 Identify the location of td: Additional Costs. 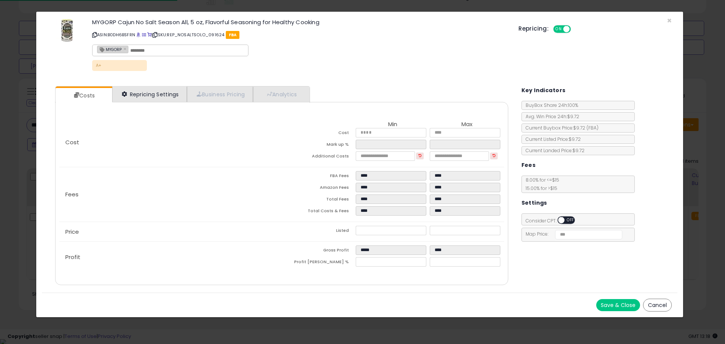
(319, 157).